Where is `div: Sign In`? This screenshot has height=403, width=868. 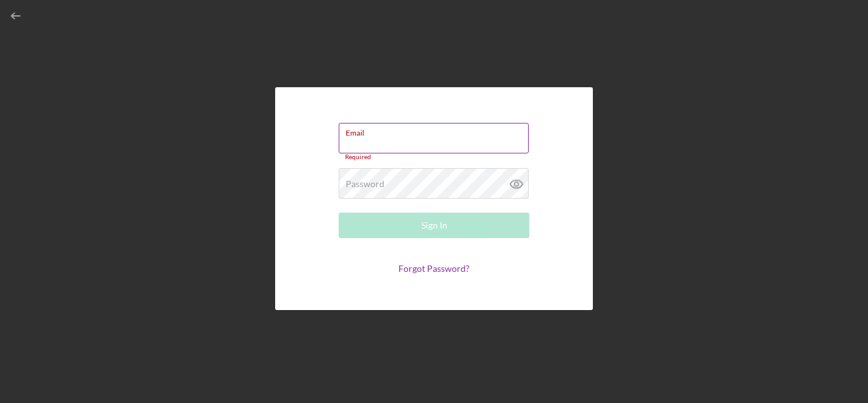 div: Sign In is located at coordinates (434, 225).